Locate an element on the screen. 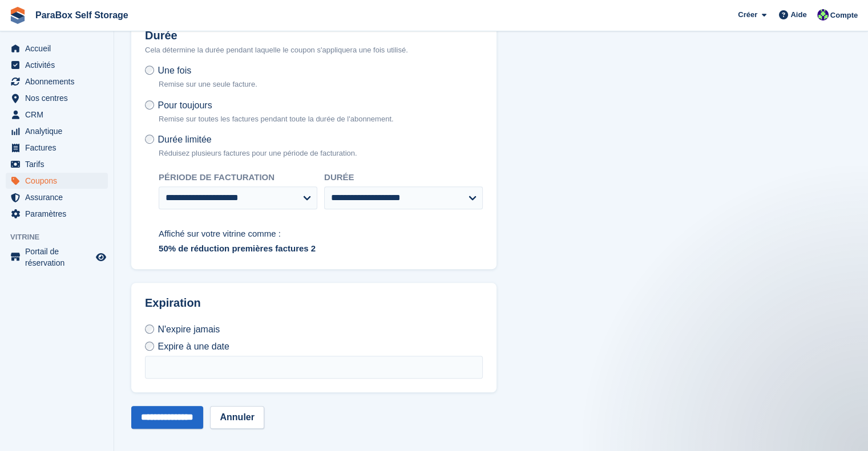  p: Remise sur toutes les factures pendant toute la durée de l'abonnement. is located at coordinates (277, 119).